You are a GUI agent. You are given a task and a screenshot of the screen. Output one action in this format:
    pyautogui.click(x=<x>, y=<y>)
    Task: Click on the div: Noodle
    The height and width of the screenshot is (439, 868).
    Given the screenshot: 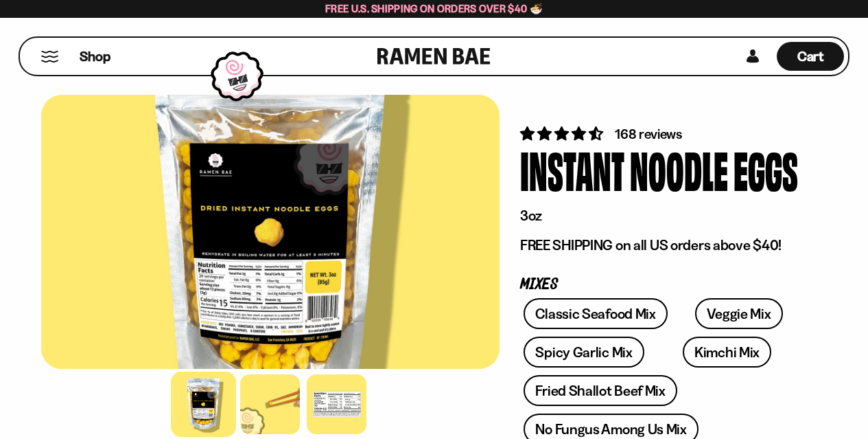 What is the action you would take?
    pyautogui.click(x=679, y=169)
    